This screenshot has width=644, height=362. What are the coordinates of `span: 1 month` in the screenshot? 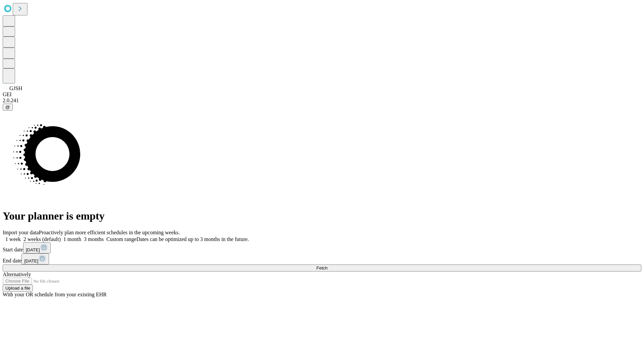 It's located at (72, 239).